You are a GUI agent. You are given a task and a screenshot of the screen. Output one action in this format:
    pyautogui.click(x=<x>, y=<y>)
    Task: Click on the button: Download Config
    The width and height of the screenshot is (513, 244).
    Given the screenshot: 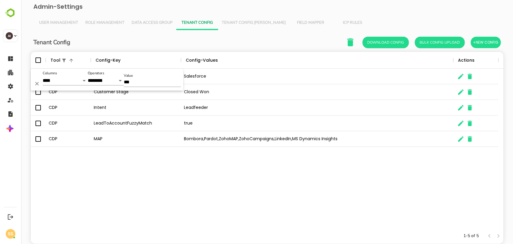 What is the action you would take?
    pyautogui.click(x=365, y=42)
    